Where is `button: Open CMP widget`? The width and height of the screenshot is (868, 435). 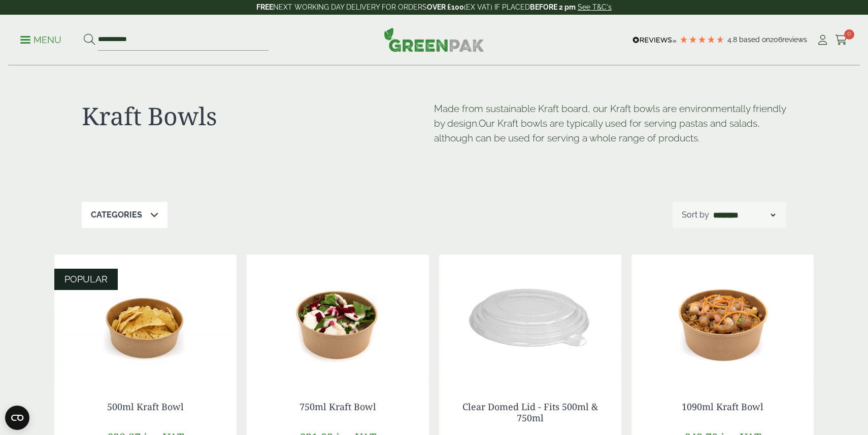 button: Open CMP widget is located at coordinates (17, 418).